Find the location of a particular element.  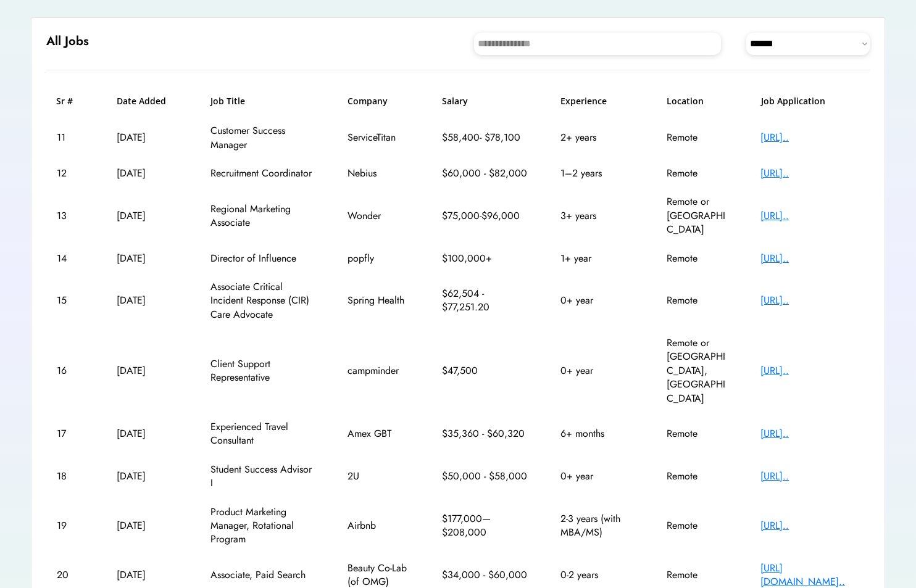

div: Product Marketing Manager, Rotational Program is located at coordinates (263, 526).